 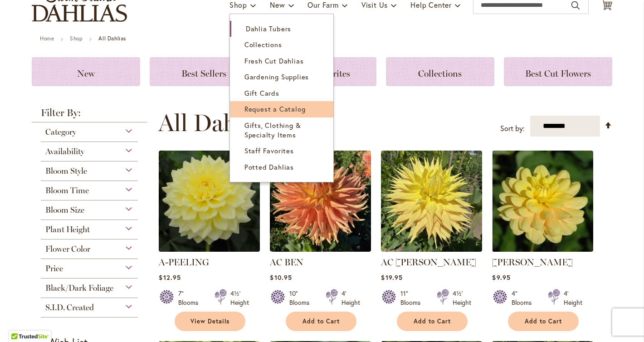 What do you see at coordinates (61, 132) in the screenshot?
I see `span: Category` at bounding box center [61, 132].